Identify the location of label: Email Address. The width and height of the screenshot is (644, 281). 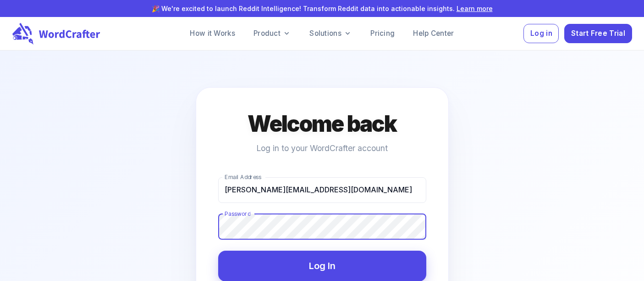
(242, 177).